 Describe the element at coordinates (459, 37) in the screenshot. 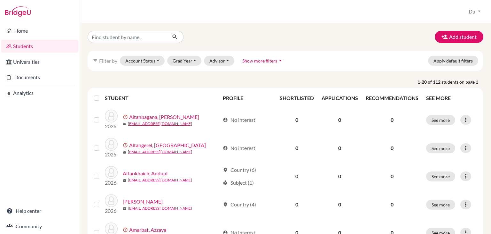

I see `button: Add student` at that location.